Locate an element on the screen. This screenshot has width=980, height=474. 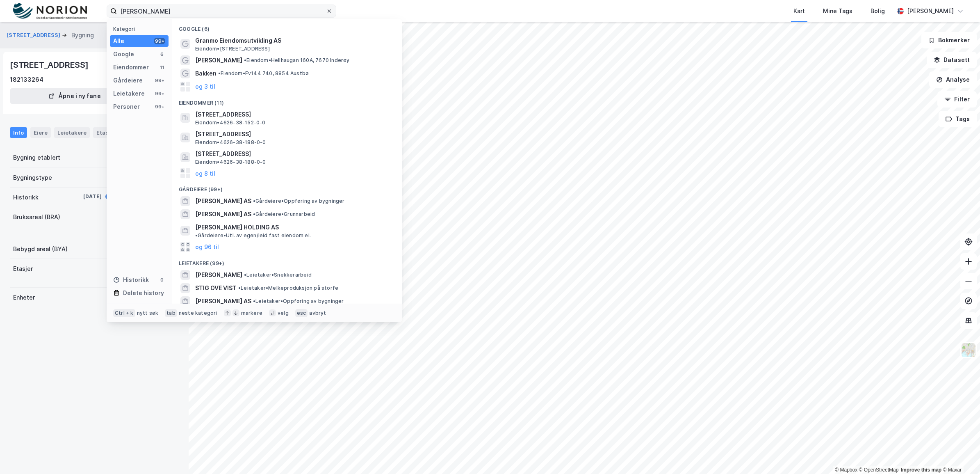
div: Bruksareal (BRA) is located at coordinates (37, 217).